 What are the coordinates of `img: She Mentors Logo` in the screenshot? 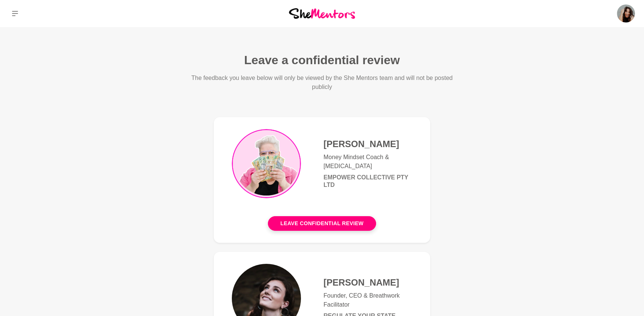 It's located at (322, 13).